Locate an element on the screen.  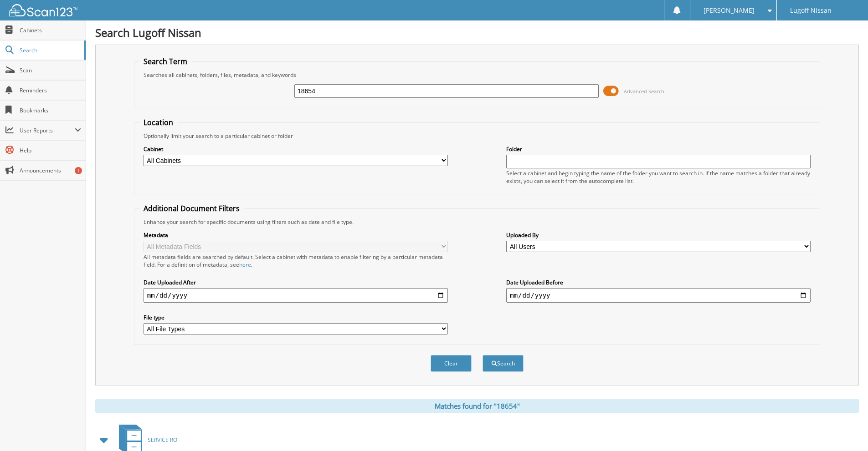
div: Matches found for "18654" is located at coordinates (477, 406).